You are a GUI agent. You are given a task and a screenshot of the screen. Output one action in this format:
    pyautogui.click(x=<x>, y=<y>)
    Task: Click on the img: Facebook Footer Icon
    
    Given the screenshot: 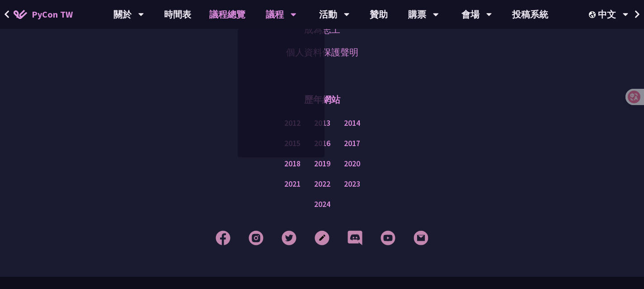 What is the action you would take?
    pyautogui.click(x=223, y=237)
    